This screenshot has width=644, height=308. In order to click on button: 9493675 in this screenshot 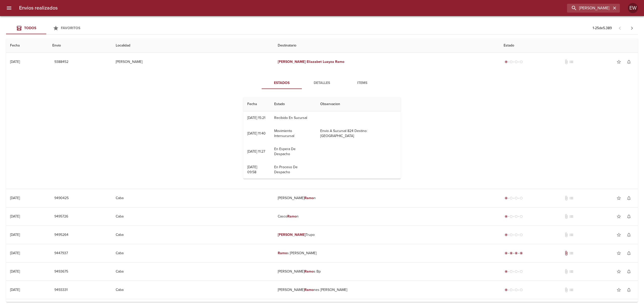, I will do `click(61, 272)`.